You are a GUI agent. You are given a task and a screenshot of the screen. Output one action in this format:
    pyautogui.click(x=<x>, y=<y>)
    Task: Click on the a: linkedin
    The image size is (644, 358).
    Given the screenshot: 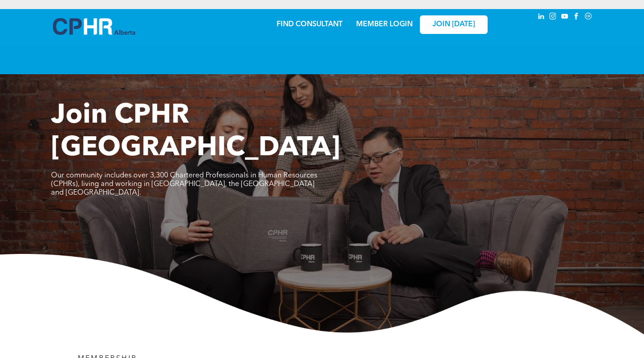 What is the action you would take?
    pyautogui.click(x=541, y=17)
    